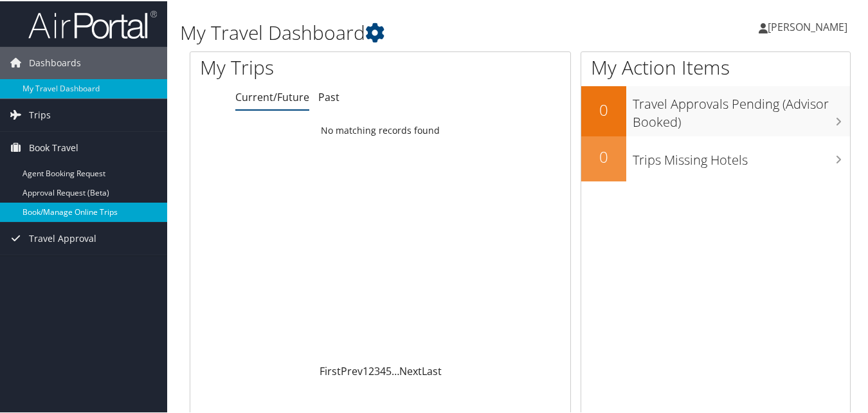 The height and width of the screenshot is (413, 868). I want to click on a: First, so click(330, 370).